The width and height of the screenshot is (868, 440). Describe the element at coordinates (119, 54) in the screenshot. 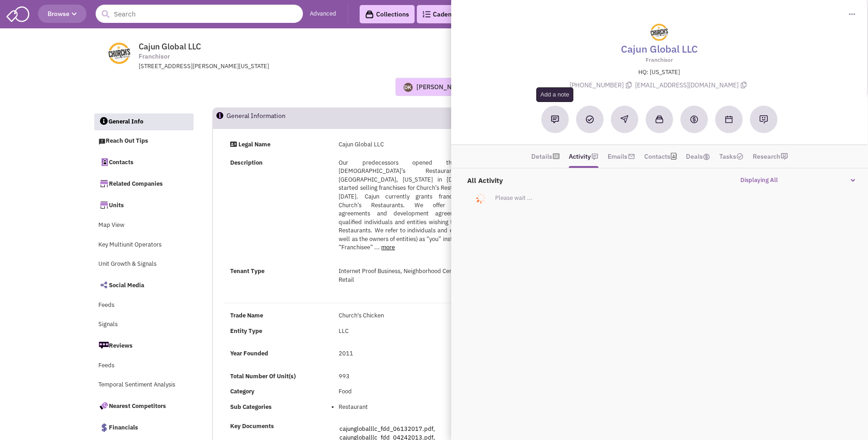

I see `img: www.churchs.com` at that location.